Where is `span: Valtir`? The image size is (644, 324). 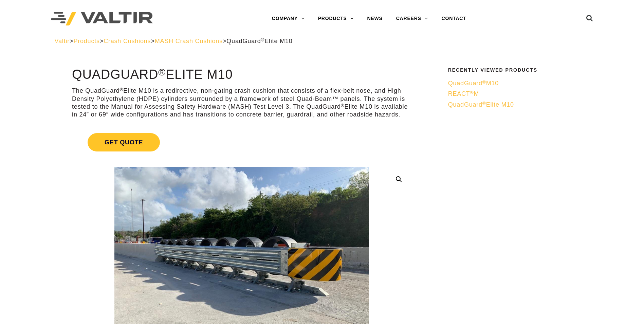
span: Valtir is located at coordinates (62, 41).